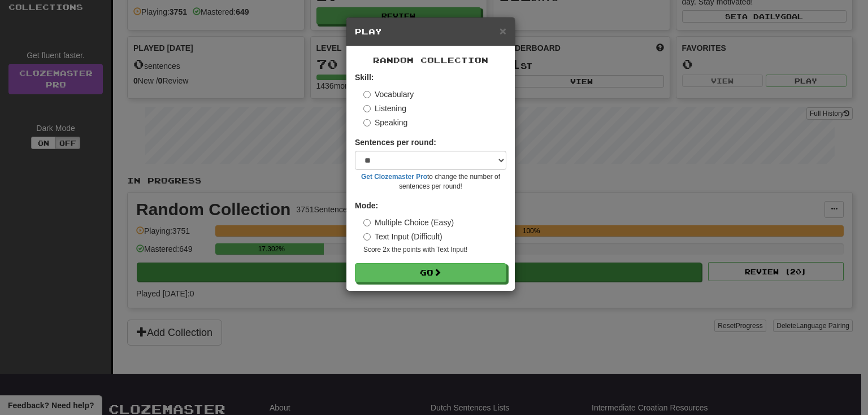 This screenshot has height=415, width=868. I want to click on input: Speaking, so click(367, 122).